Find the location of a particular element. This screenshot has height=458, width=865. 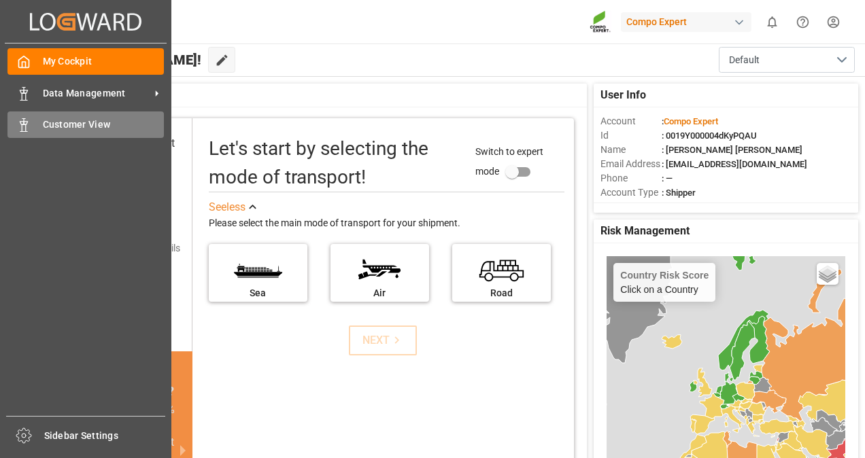

button: show 0 new notifications is located at coordinates (772, 22).